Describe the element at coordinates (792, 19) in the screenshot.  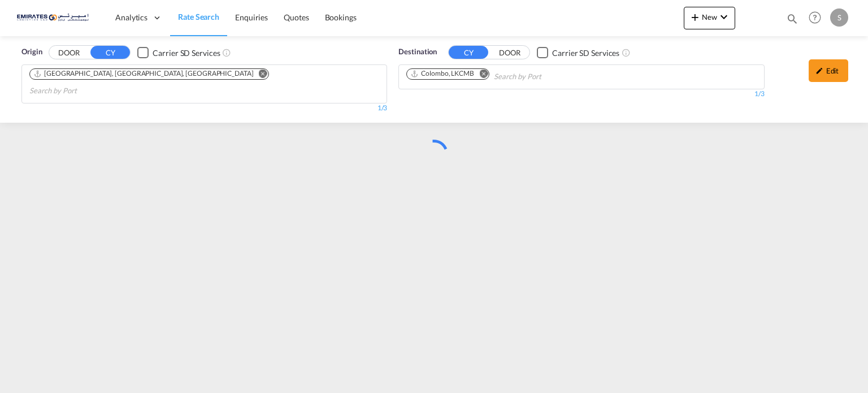
I see `md-icon: icon-magnify` at that location.